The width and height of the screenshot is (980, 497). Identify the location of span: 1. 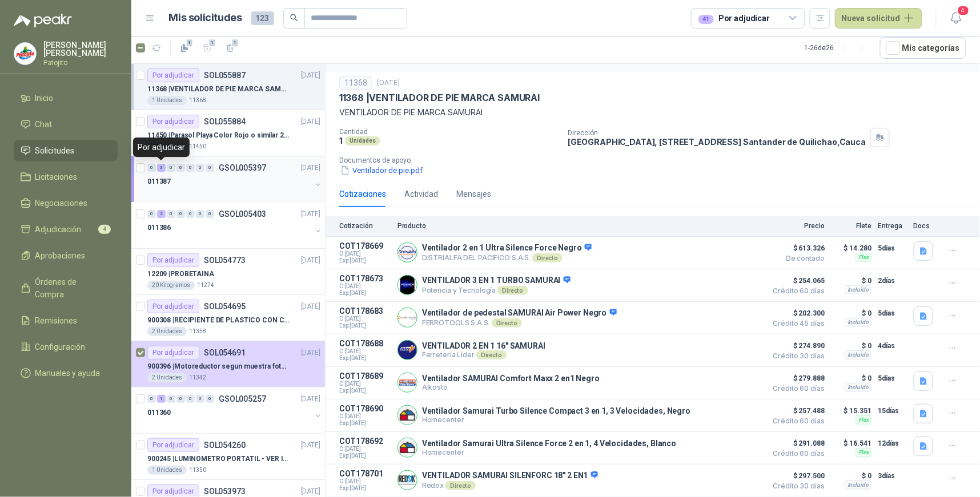
(190, 43).